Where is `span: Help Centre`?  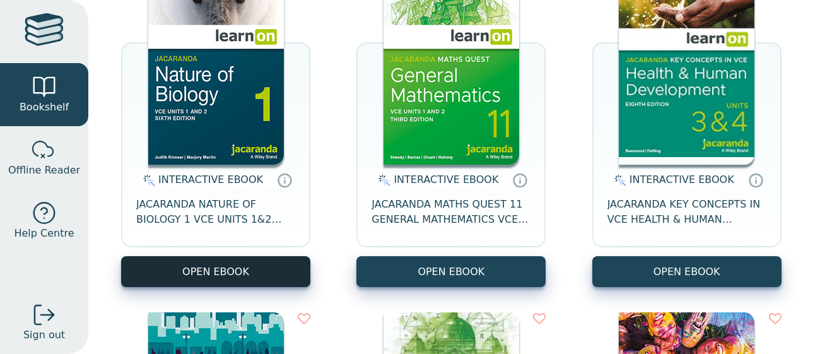
span: Help Centre is located at coordinates (44, 234).